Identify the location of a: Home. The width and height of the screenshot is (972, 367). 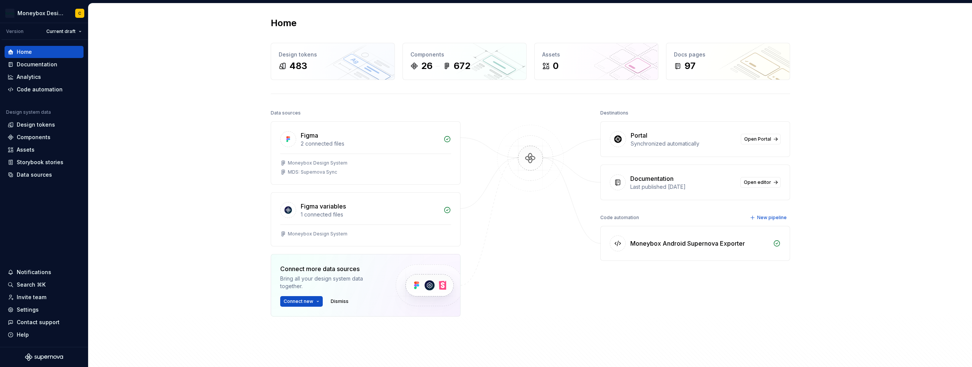
(44, 52).